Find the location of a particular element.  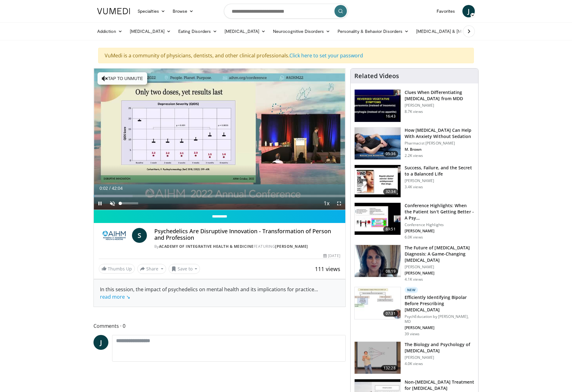

h4: Related Videos is located at coordinates (376, 76).